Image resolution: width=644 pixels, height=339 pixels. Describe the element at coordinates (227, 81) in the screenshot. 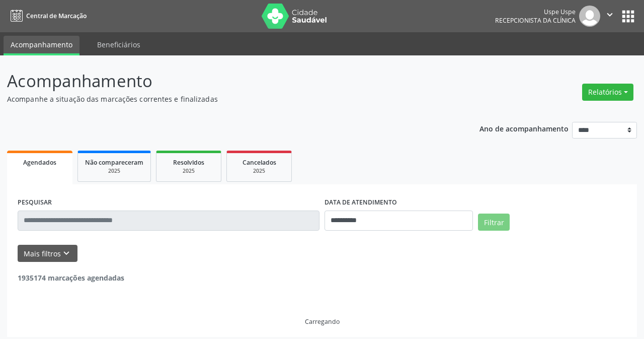

I see `p: Acompanhamento` at that location.